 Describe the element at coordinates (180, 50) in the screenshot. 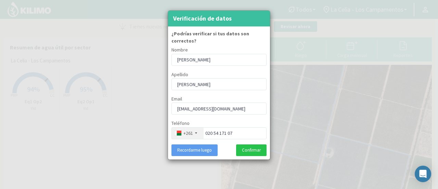

I see `span: Nombre` at that location.